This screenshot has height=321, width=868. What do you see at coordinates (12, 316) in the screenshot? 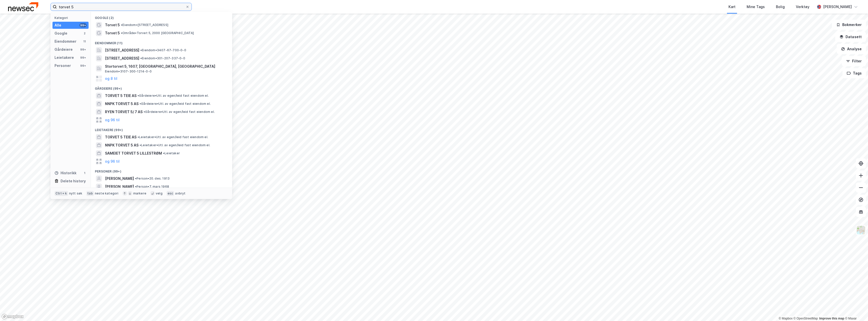
I see `a: Mapbox homepage` at bounding box center [12, 316].